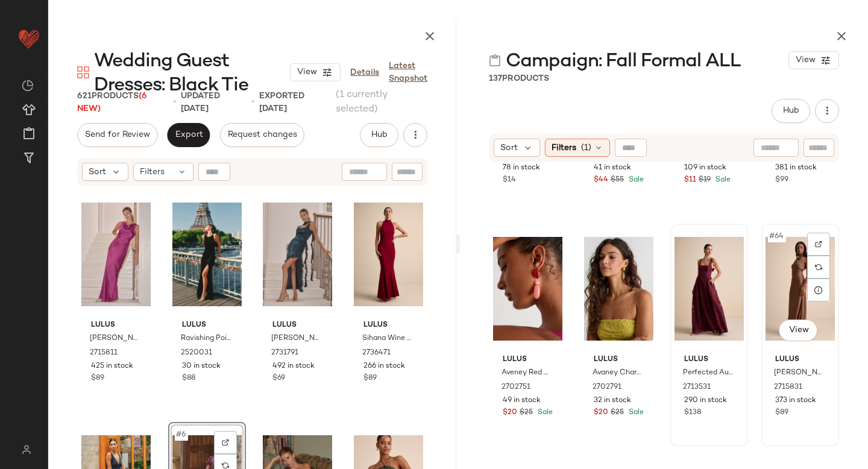 This screenshot has height=469, width=868. I want to click on span: 492 in stock, so click(294, 367).